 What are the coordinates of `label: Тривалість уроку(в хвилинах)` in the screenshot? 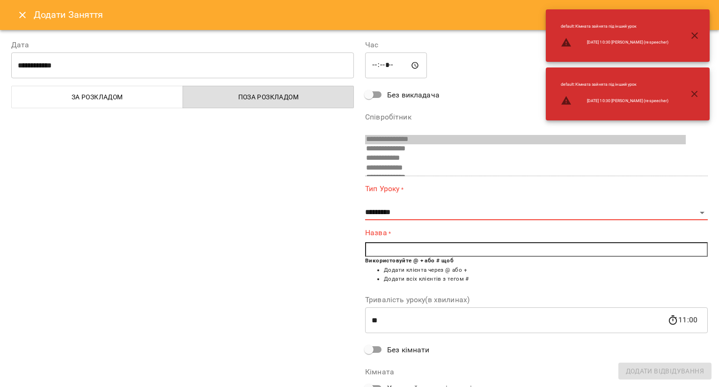 It's located at (536, 300).